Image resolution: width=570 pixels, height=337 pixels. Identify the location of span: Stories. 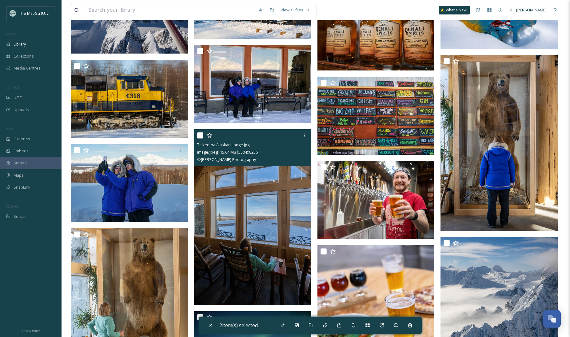
(20, 163).